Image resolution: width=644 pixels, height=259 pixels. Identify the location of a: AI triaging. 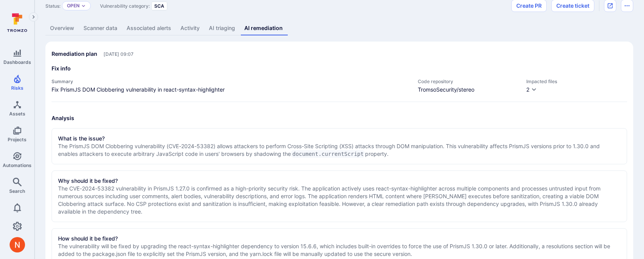
(222, 28).